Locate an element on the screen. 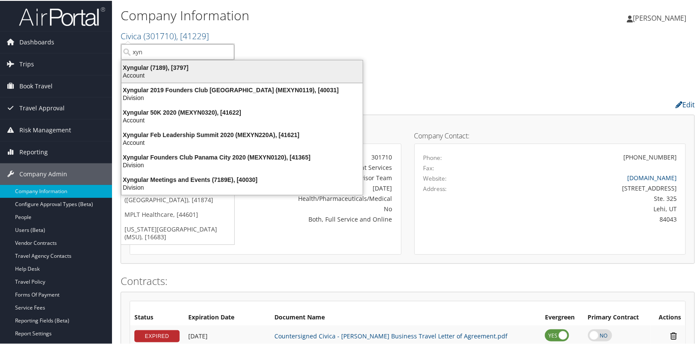 This screenshot has height=344, width=700. div: EXPIRED is located at coordinates (157, 335).